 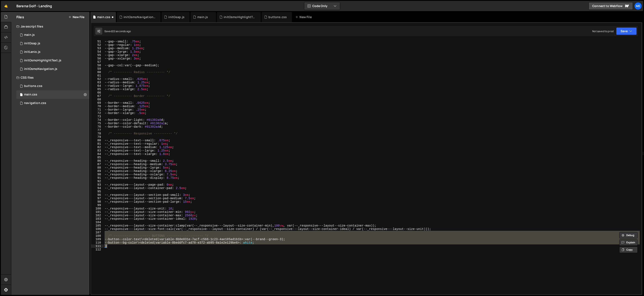 I want to click on div: 63, so click(x=97, y=82).